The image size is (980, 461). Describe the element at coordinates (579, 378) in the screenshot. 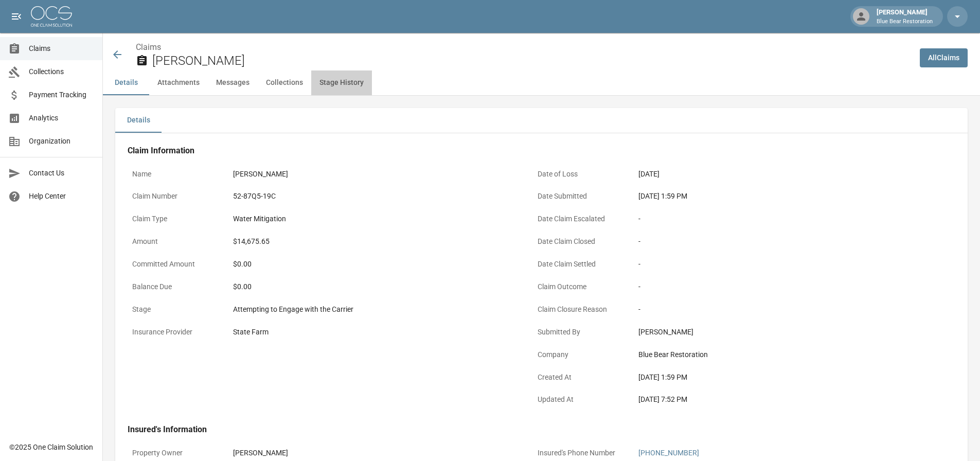

I see `p: Created At` at that location.